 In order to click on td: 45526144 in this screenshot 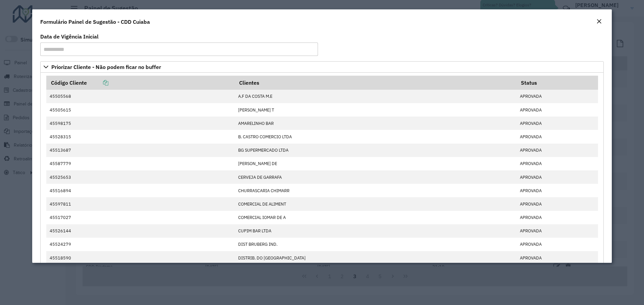, I will do `click(141, 231)`.